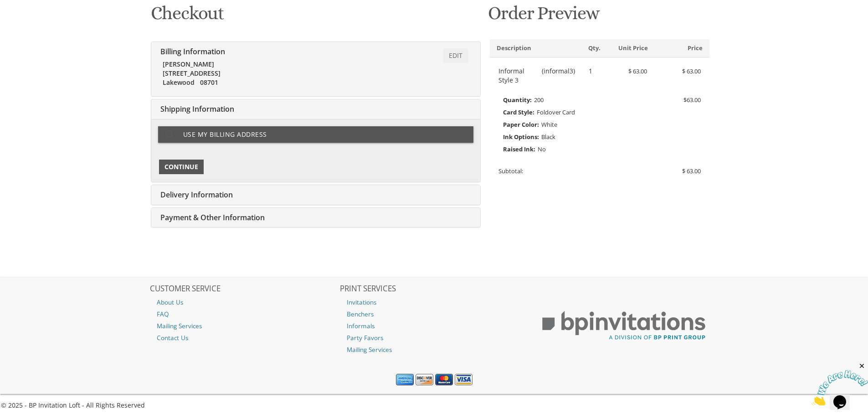 Image resolution: width=868 pixels, height=419 pixels. I want to click on span: Payment & Other Information, so click(212, 217).